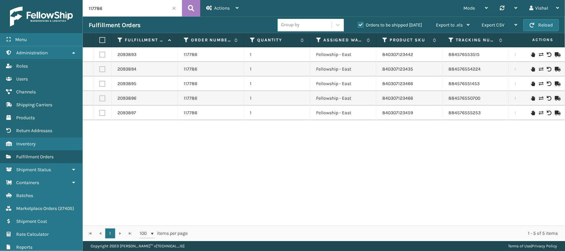 The image size is (565, 251). I want to click on label: Order Number, so click(211, 40).